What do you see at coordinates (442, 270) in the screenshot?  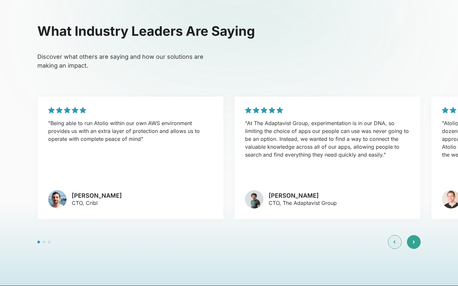 I see `div: Chat Widget` at bounding box center [442, 270].